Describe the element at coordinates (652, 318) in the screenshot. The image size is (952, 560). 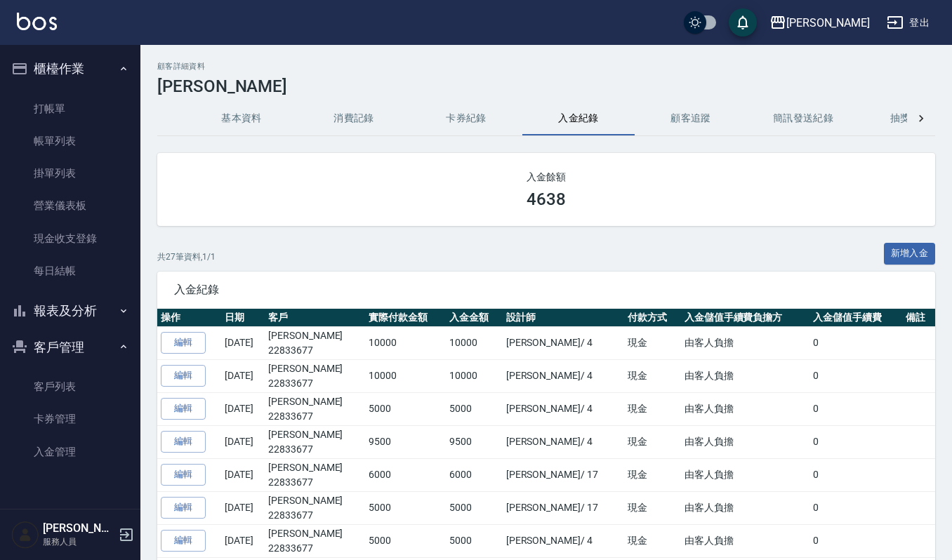
I see `th: 付款方式` at that location.